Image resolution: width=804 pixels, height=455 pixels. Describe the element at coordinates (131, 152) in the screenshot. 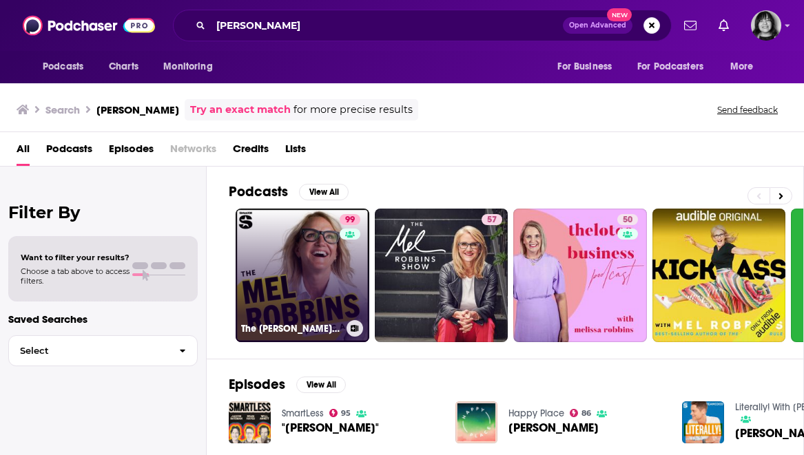

I see `span: Episodes` at that location.